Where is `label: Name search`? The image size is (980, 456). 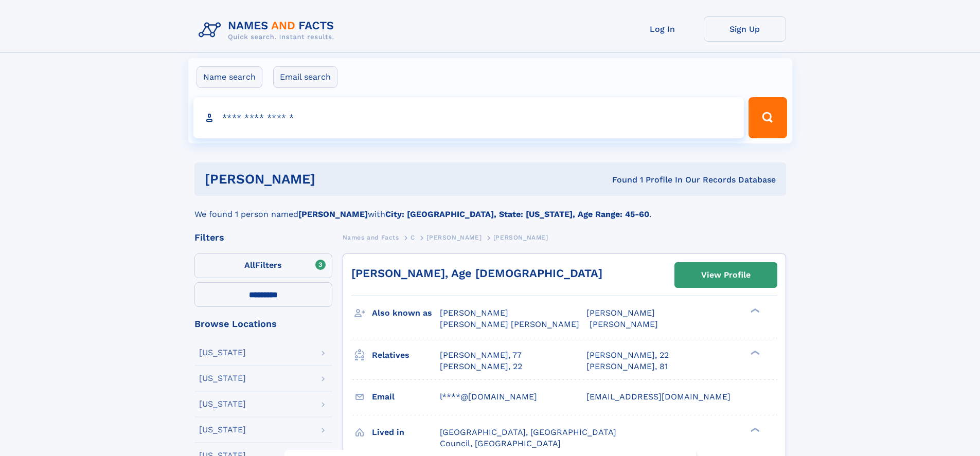 label: Name search is located at coordinates (229, 77).